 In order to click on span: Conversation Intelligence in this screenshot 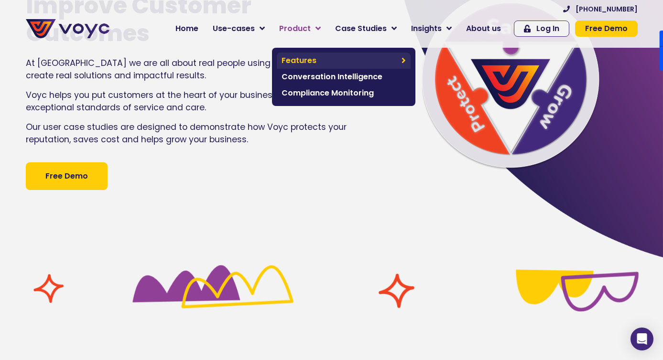, I will do `click(344, 77)`.